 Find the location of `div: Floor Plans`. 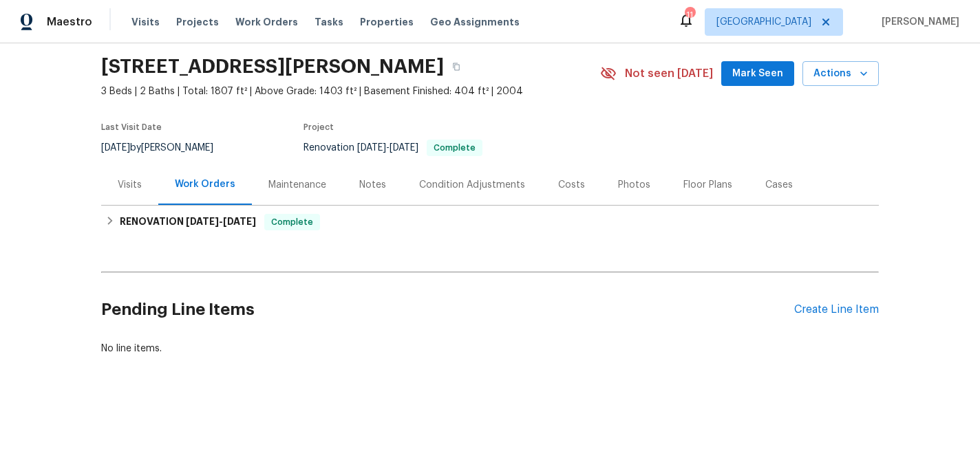

div: Floor Plans is located at coordinates (708, 185).